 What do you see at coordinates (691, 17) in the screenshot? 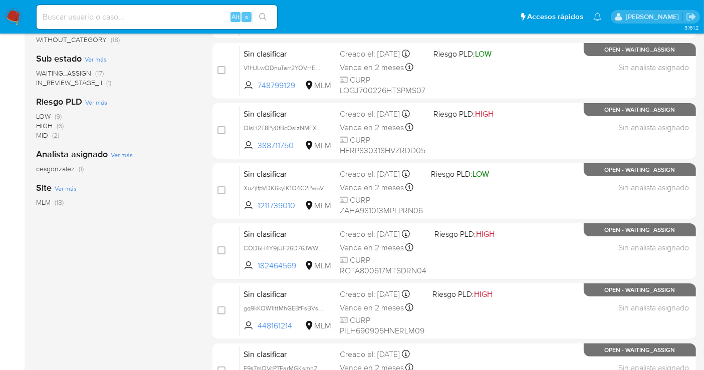
I see `a: Salir` at bounding box center [691, 17].